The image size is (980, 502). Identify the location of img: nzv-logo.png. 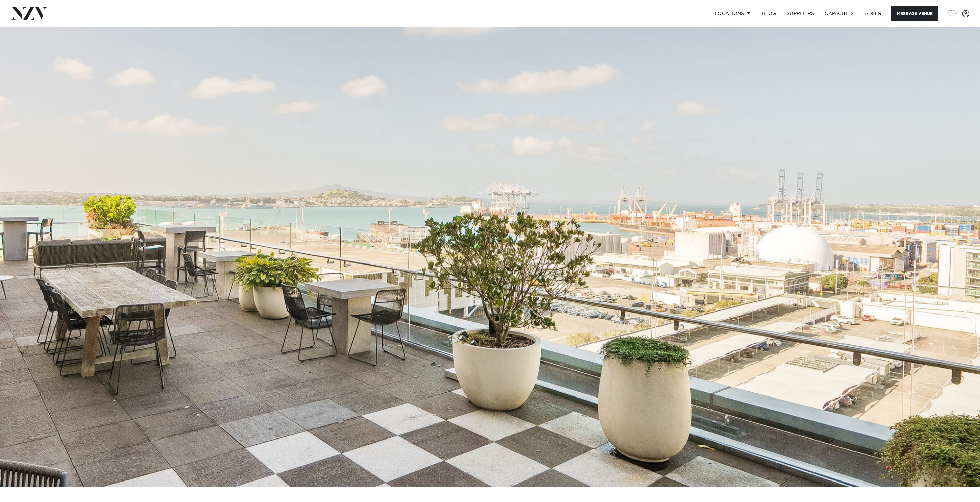
(29, 13).